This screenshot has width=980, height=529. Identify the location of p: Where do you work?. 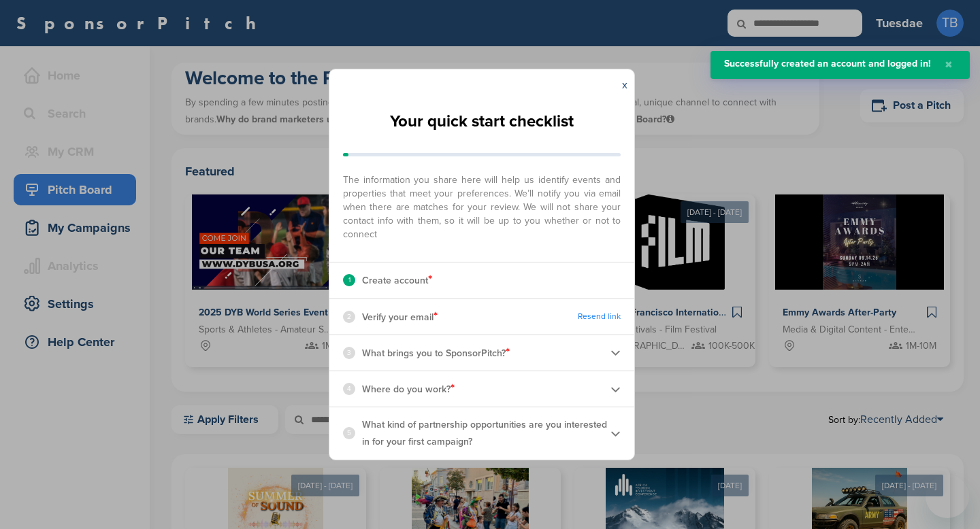
(409, 389).